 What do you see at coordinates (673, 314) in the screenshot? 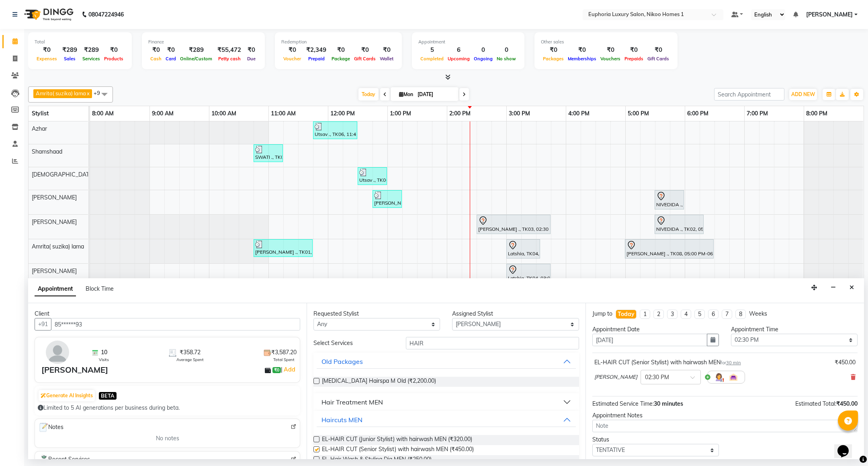
I see `li: 3` at bounding box center [673, 314].